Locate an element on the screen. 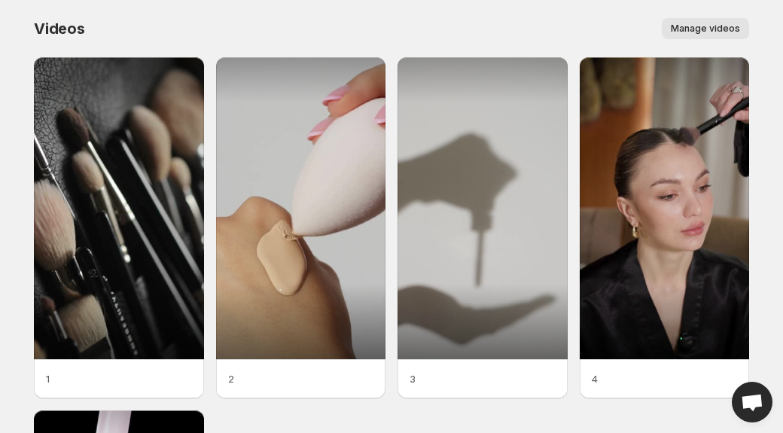  span: Videos is located at coordinates (59, 29).